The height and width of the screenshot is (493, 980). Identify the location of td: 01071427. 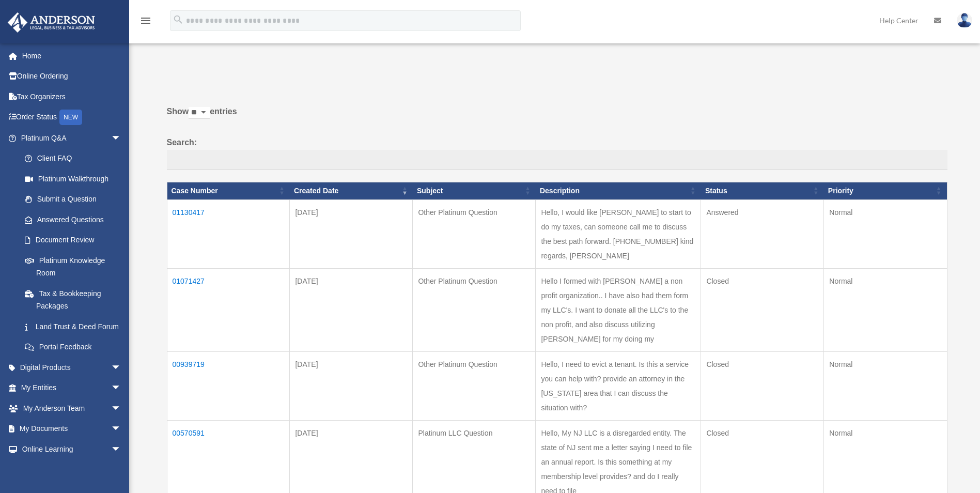
(228, 310).